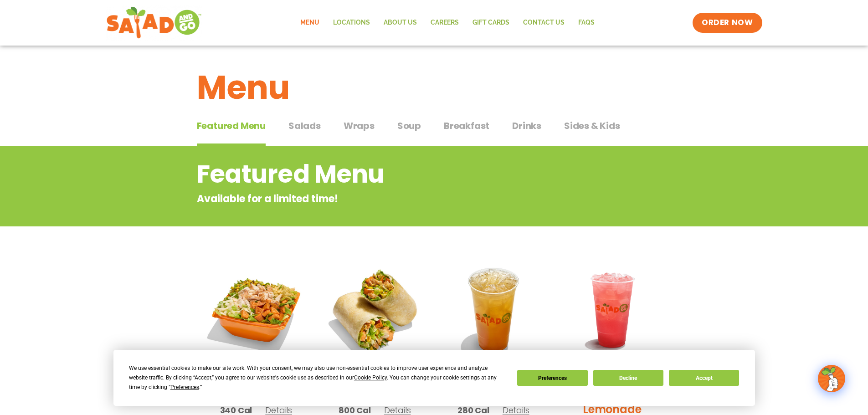  I want to click on a: ORDER NOW, so click(728, 23).